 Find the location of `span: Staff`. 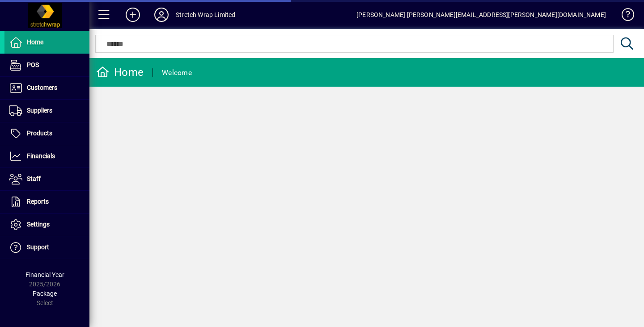

span: Staff is located at coordinates (34, 179).